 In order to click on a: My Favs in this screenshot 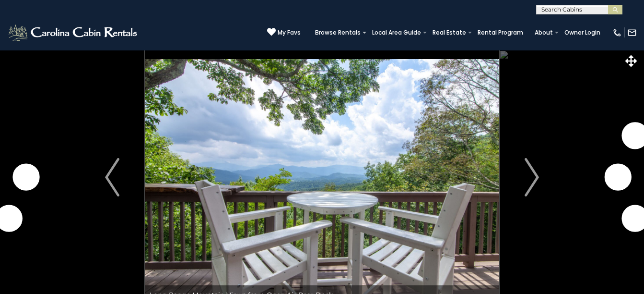, I will do `click(284, 32)`.